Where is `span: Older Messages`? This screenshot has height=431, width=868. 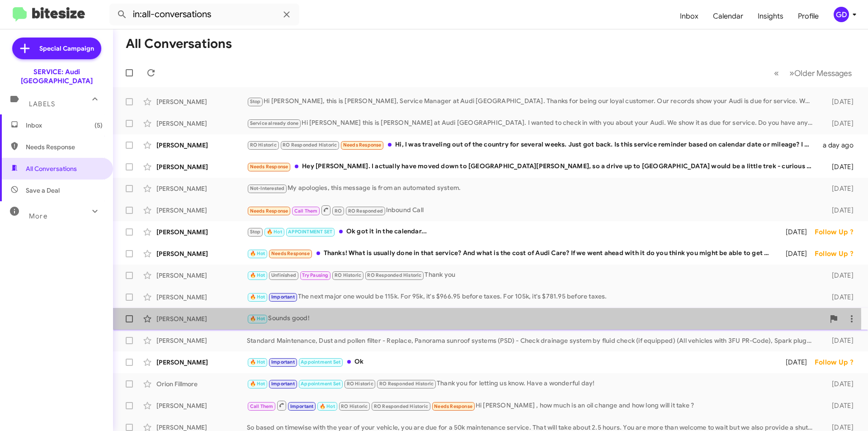 span: Older Messages is located at coordinates (823, 73).